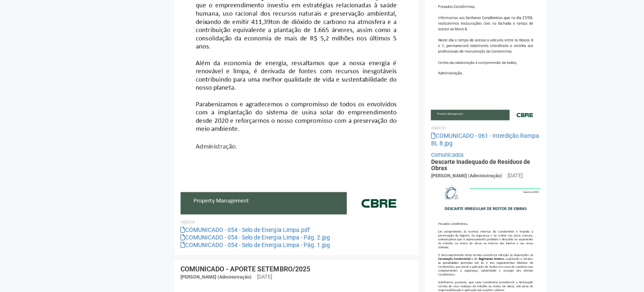 This screenshot has width=644, height=292. Describe the element at coordinates (447, 154) in the screenshot. I see `a: Comunicados` at that location.